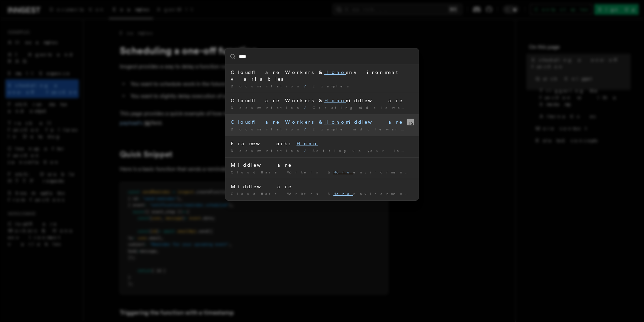 This screenshot has height=322, width=644. Describe the element at coordinates (333, 86) in the screenshot. I see `span: Examples` at that location.